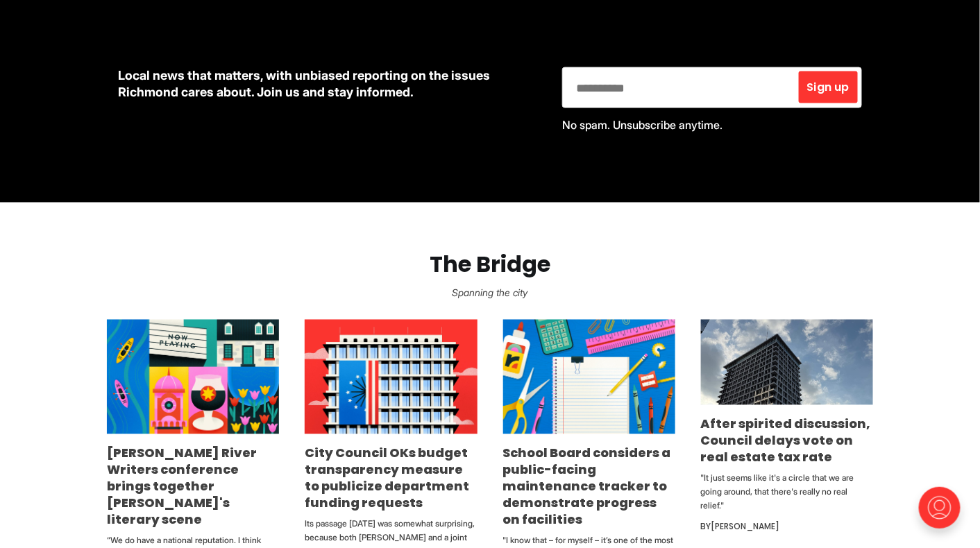 Image resolution: width=980 pixels, height=548 pixels. Describe the element at coordinates (329, 84) in the screenshot. I see `p: Local news that matters, with unbiased reporting on the issues Richmond cares about. Join us and ...` at that location.